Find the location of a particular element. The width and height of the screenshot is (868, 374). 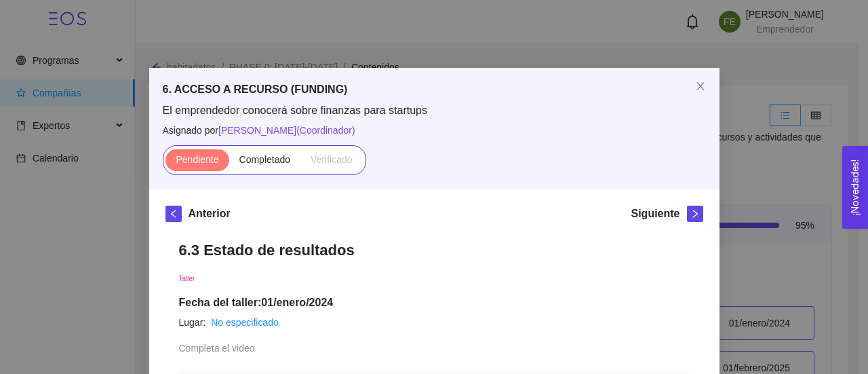

span: right is located at coordinates (695, 214).